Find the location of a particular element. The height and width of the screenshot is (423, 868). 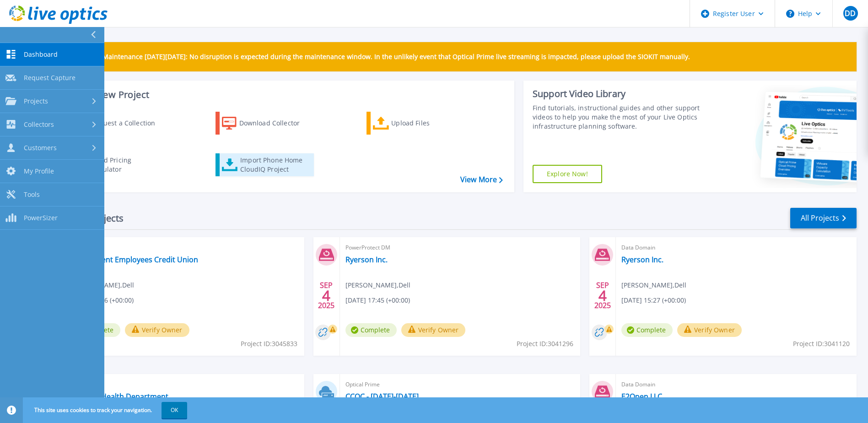

span: Project ID: 3041296 is located at coordinates (545, 344).